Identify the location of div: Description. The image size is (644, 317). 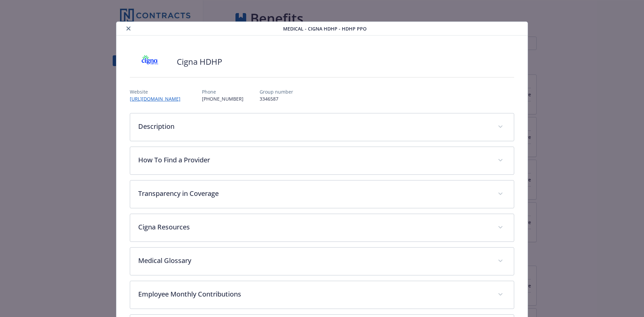
(322, 127).